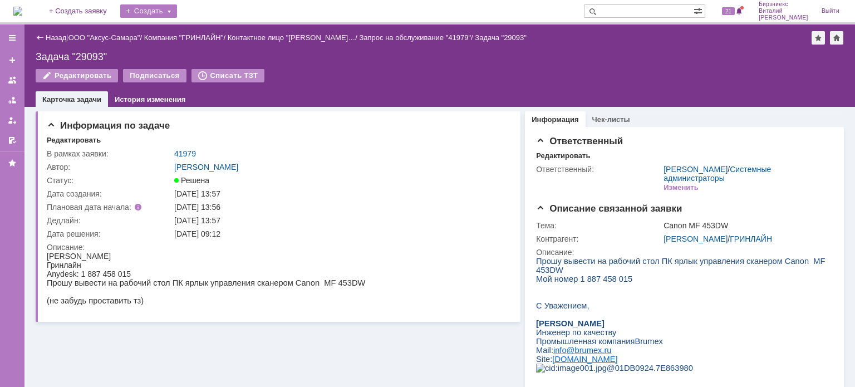  Describe the element at coordinates (109, 180) in the screenshot. I see `div: Статус:` at that location.